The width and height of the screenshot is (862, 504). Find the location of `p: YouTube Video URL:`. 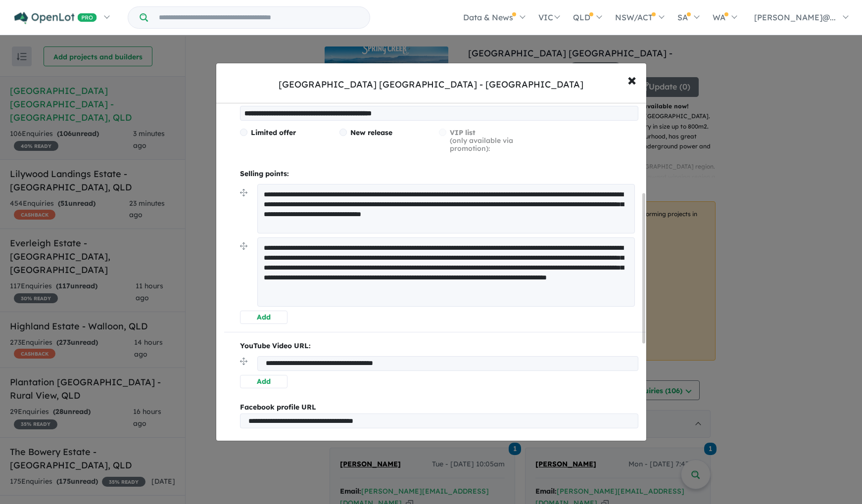

p: YouTube Video URL: is located at coordinates (439, 346).